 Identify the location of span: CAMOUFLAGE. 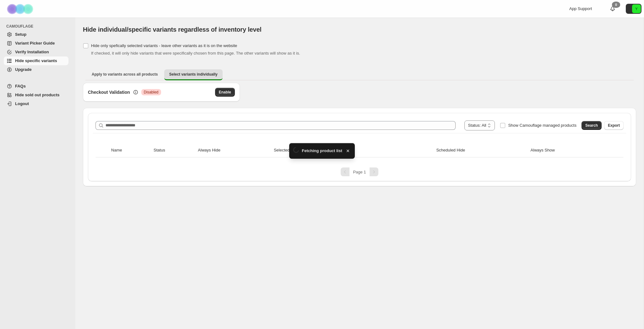
(39, 26).